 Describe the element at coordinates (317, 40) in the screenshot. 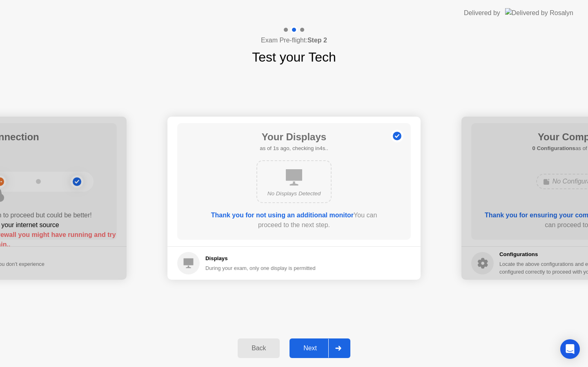

I see `b: Step 2` at that location.